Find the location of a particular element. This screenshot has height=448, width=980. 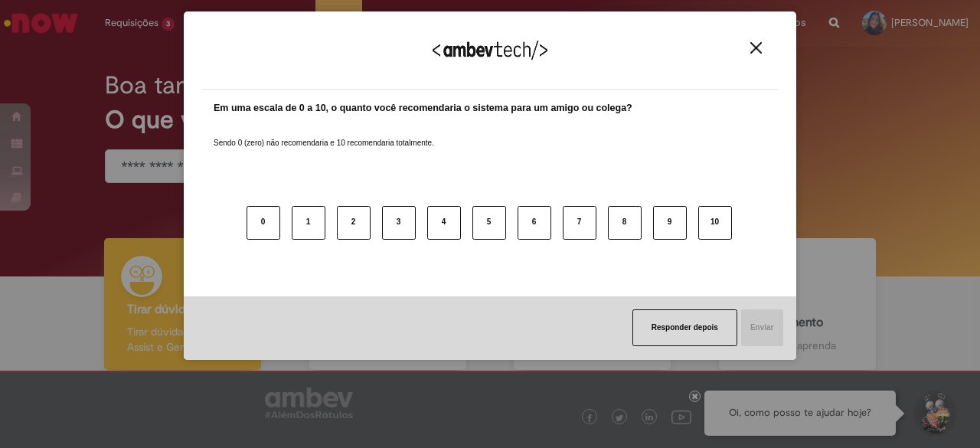

img: Close is located at coordinates (755, 47).